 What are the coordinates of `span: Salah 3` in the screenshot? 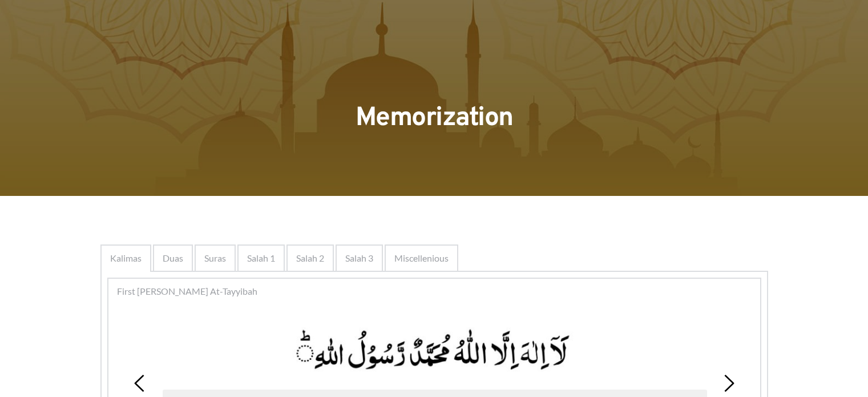 It's located at (359, 258).